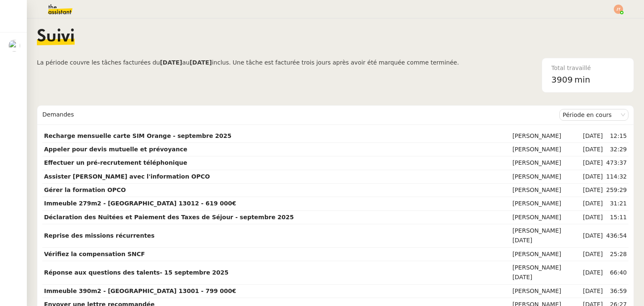 This screenshot has height=306, width=644. I want to click on div: Total travaillé, so click(588, 68).